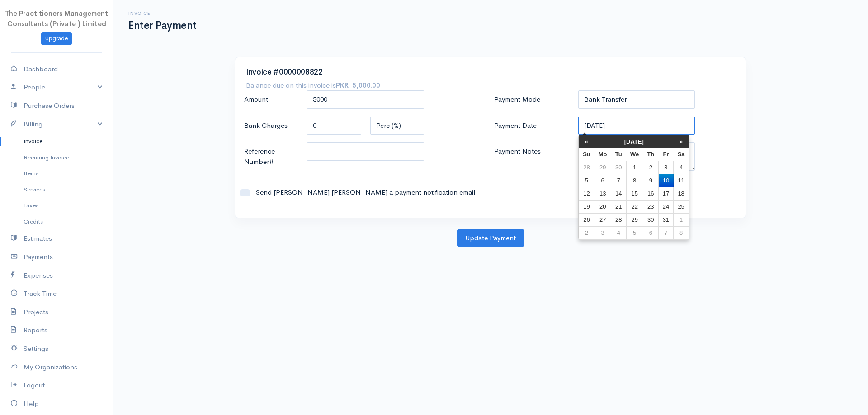  What do you see at coordinates (650, 194) in the screenshot?
I see `td: 16` at bounding box center [650, 194].